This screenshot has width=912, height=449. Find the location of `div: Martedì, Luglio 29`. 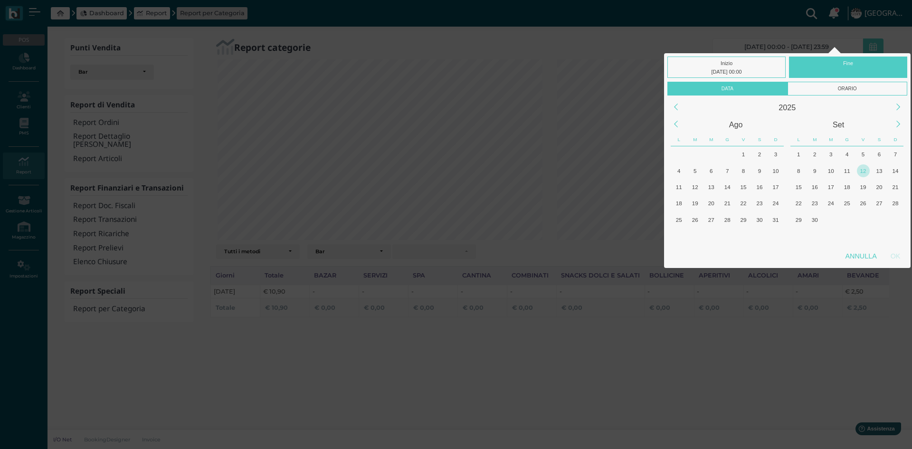

div: Martedì, Luglio 29 is located at coordinates (695, 154).